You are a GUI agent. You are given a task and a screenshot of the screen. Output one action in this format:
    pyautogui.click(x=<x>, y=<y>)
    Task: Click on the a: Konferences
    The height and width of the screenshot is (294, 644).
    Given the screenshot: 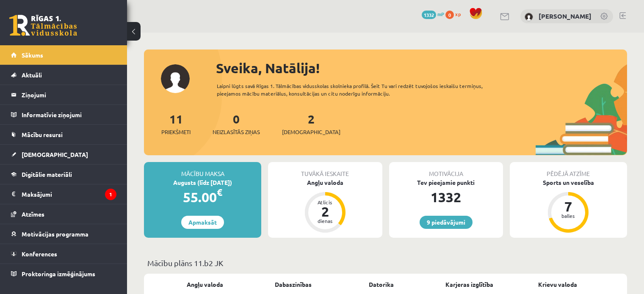 What is the action you would take?
    pyautogui.click(x=64, y=254)
    